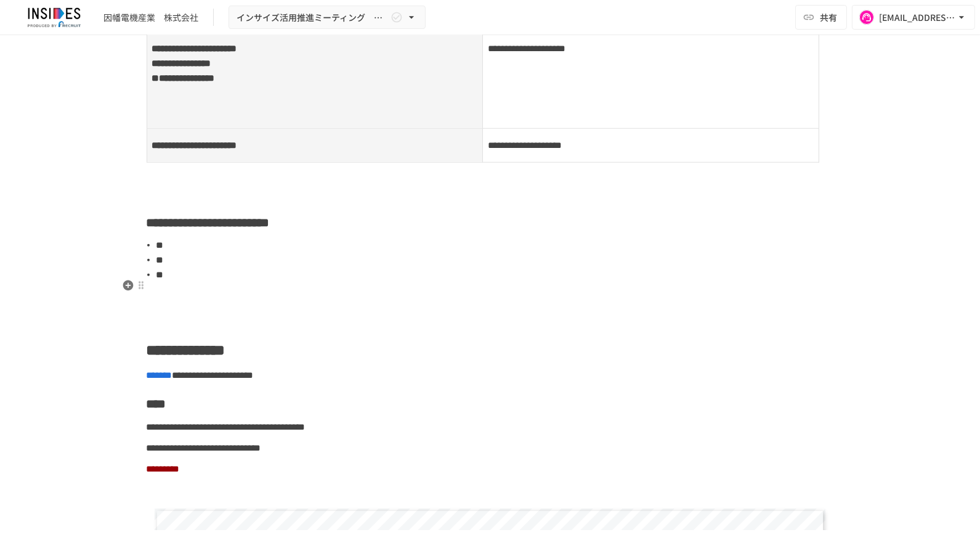 This screenshot has height=556, width=980. What do you see at coordinates (828, 18) in the screenshot?
I see `span: 共有` at bounding box center [828, 18].